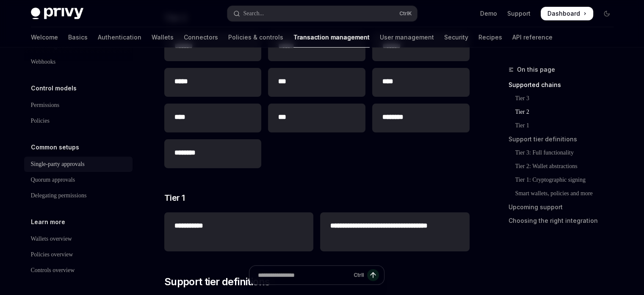 This screenshot has height=295, width=644. Describe the element at coordinates (78, 105) in the screenshot. I see `a: Permissions` at that location.